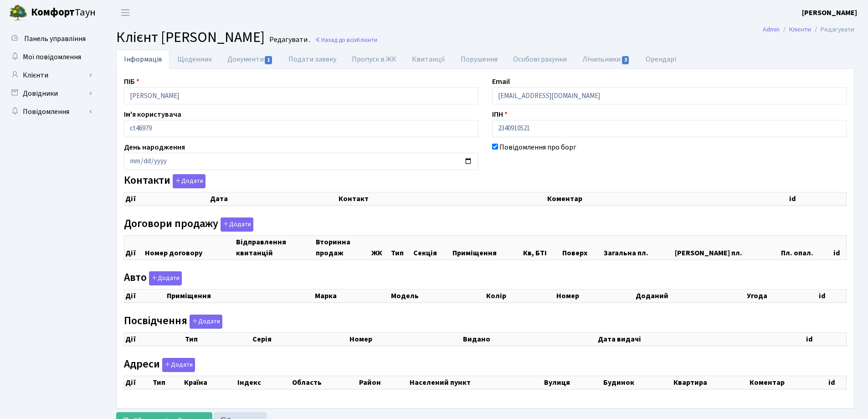 This screenshot has height=419, width=868. I want to click on th: Кв, БТІ, so click(542, 247).